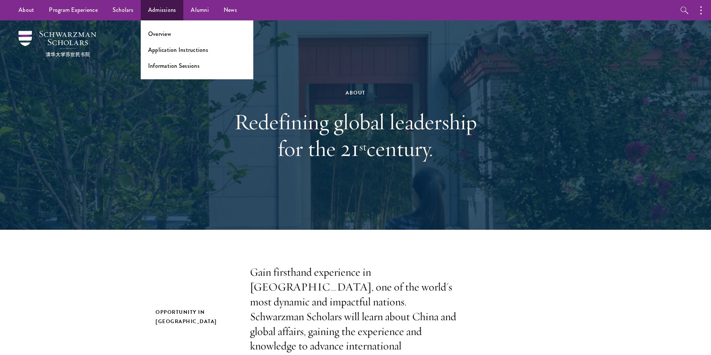 The height and width of the screenshot is (355, 711). What do you see at coordinates (363, 147) in the screenshot?
I see `sup: st` at bounding box center [363, 147].